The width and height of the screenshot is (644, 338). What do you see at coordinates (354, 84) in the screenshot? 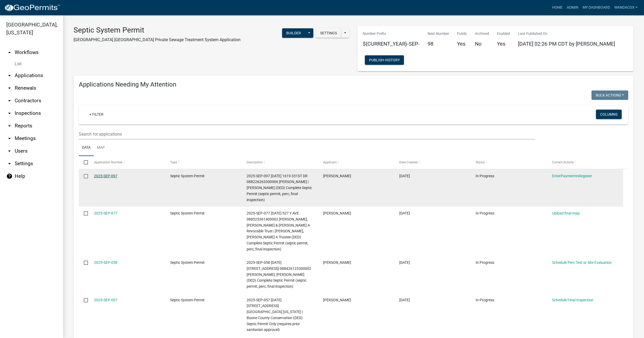
I see `h4: Applications Needing My Attention` at bounding box center [354, 84].